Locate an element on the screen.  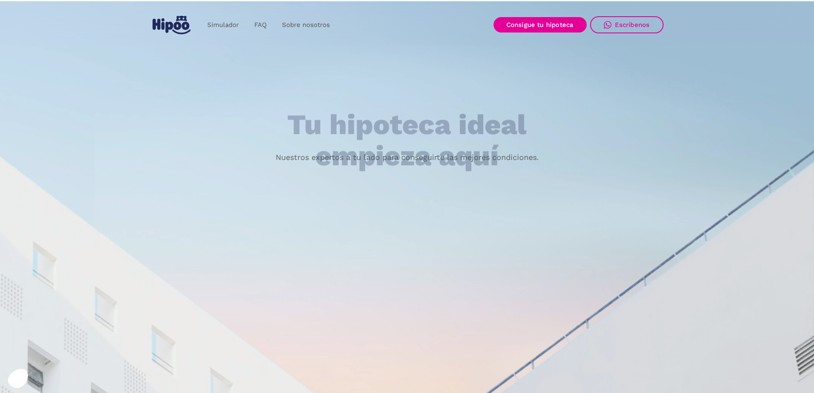
h1: Tu hipoteca ideal empieza aquí is located at coordinates (407, 140).